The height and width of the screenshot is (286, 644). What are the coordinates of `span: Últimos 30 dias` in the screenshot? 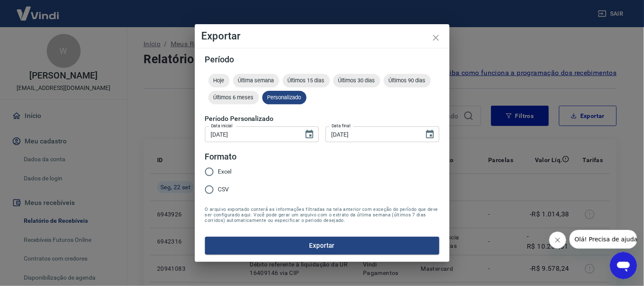 It's located at (356, 80).